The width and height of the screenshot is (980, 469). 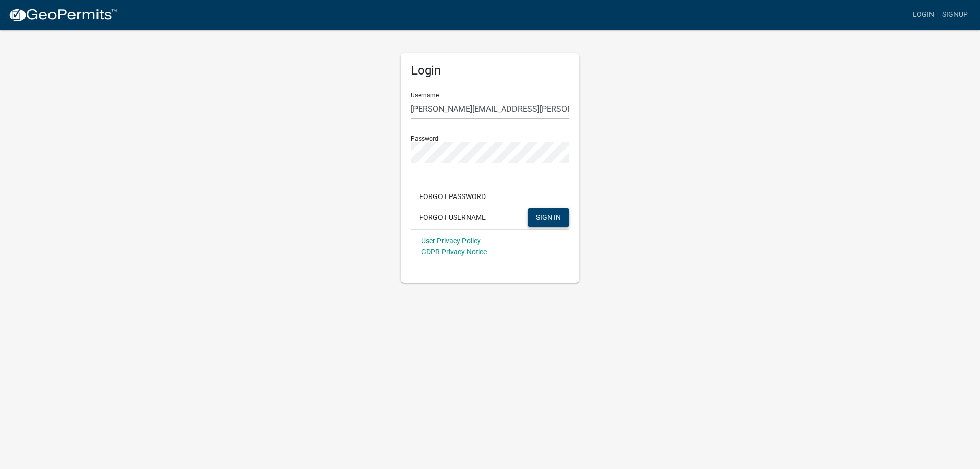 What do you see at coordinates (451, 240) in the screenshot?
I see `a: User Privacy Policy` at bounding box center [451, 240].